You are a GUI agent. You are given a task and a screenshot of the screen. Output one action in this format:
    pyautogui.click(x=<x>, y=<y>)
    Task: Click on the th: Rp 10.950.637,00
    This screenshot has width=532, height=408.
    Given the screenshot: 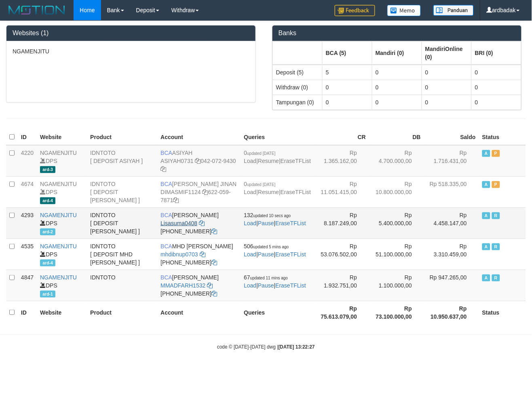 What is the action you would take?
    pyautogui.click(x=452, y=312)
    